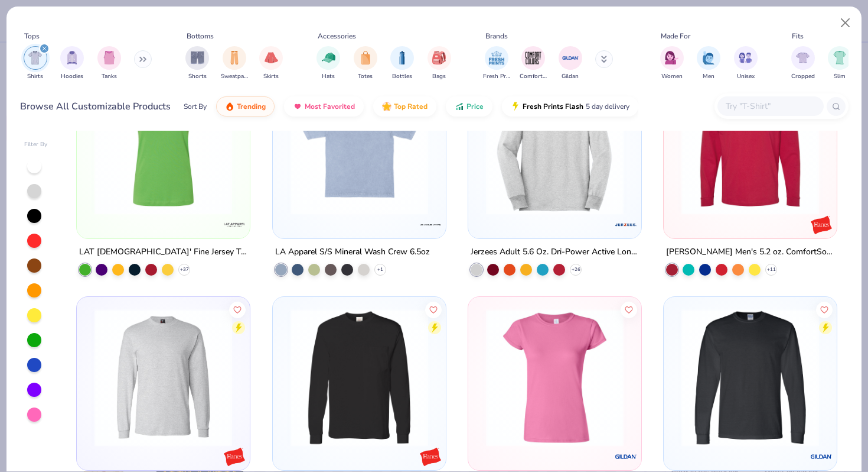 This screenshot has width=868, height=472. What do you see at coordinates (328, 63) in the screenshot?
I see `div: filter for Hats` at bounding box center [328, 63].